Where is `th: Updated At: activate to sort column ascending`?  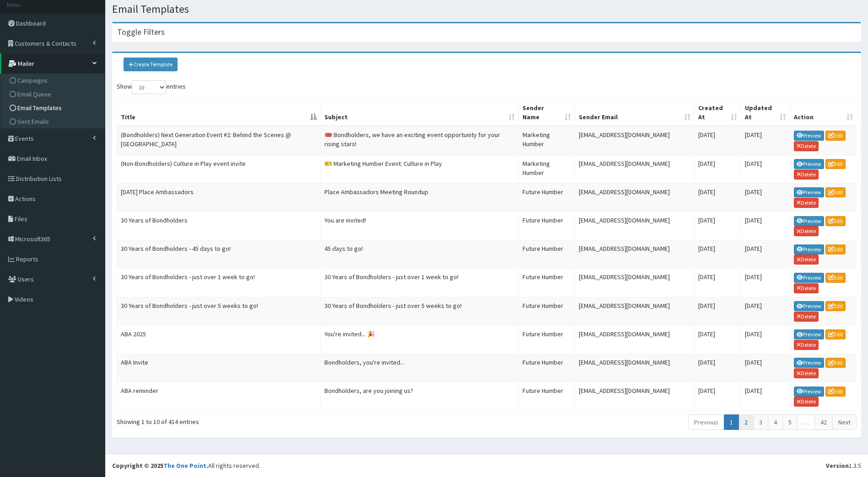 th: Updated At: activate to sort column ascending is located at coordinates (766, 113).